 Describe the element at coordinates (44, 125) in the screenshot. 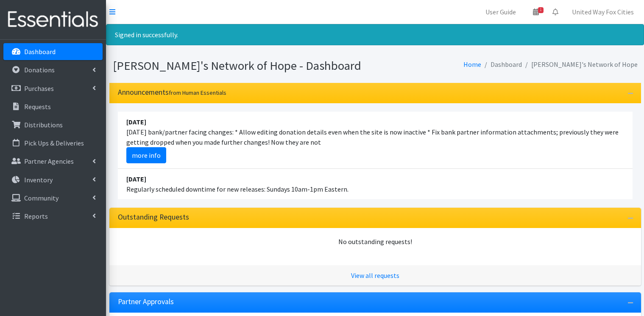

I see `p: Distributions` at that location.